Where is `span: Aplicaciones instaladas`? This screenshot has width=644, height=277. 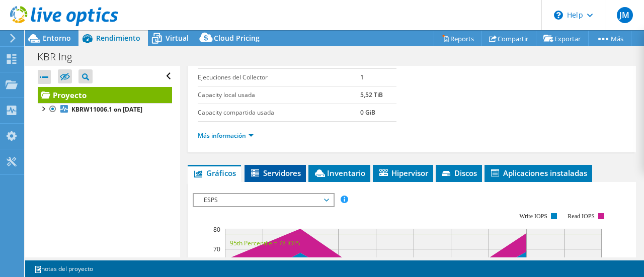
span: Aplicaciones instaladas is located at coordinates (538, 173).